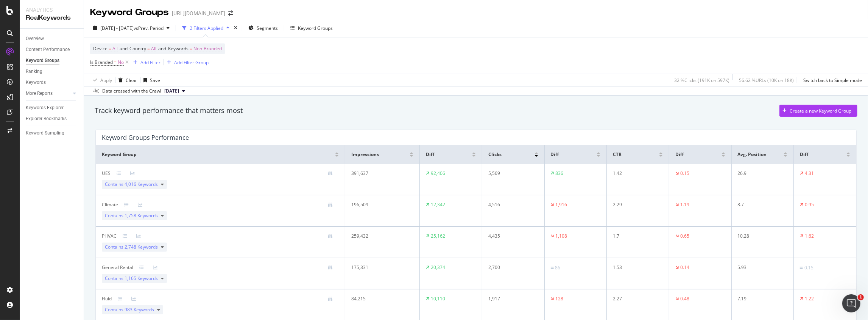 The height and width of the screenshot is (320, 868). I want to click on div: 56.62 % URLs ( 10K on 18K ), so click(766, 80).